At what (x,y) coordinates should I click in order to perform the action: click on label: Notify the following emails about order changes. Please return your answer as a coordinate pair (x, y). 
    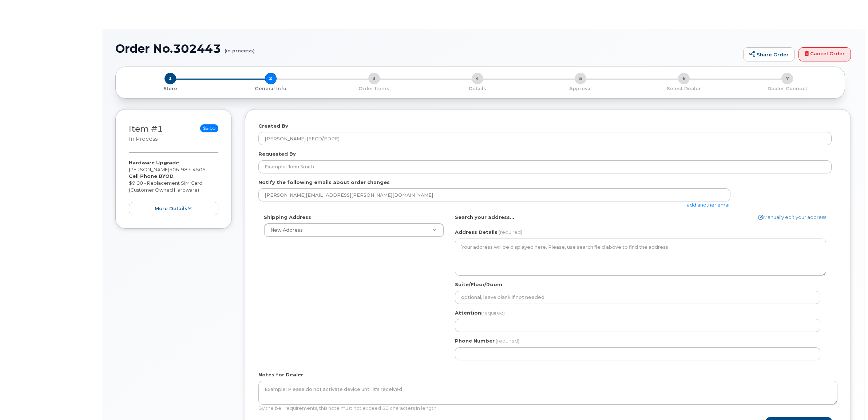
    Looking at the image, I should click on (324, 182).